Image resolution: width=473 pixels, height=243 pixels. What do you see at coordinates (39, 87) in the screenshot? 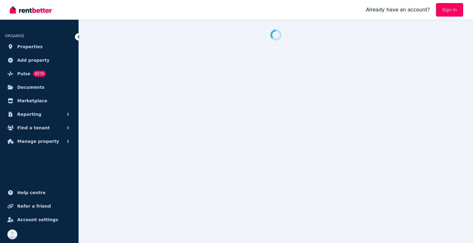
I see `a: Documents` at bounding box center [39, 87].